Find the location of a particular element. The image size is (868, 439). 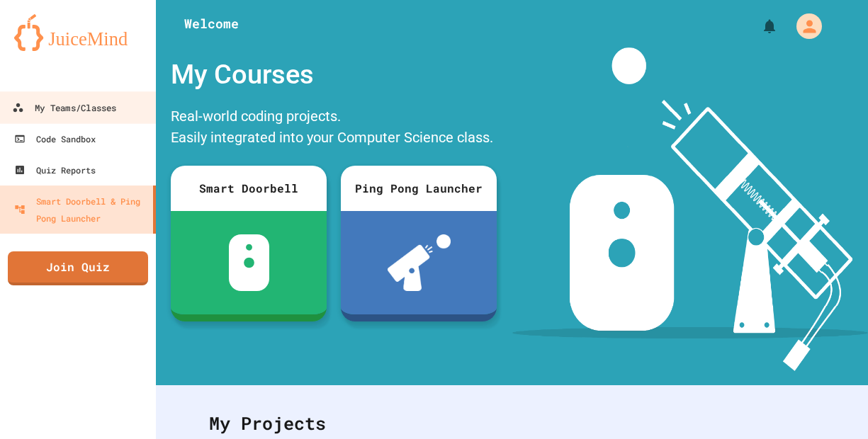

img: sdb-white.svg is located at coordinates (248, 262).